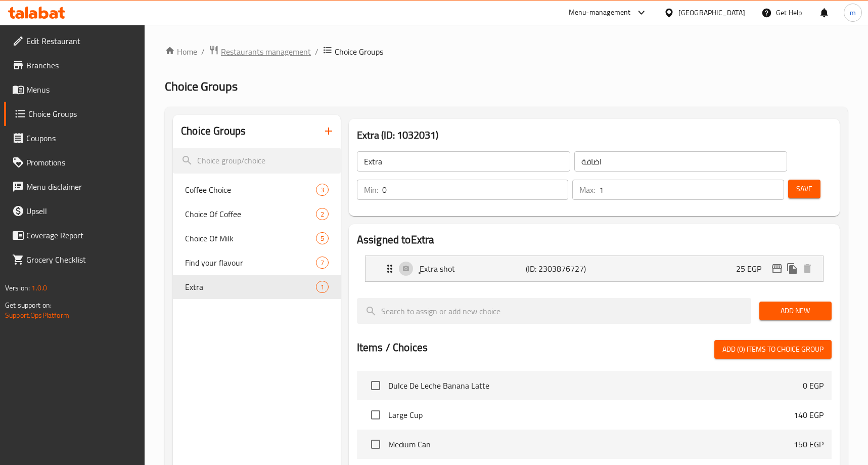 Image resolution: width=868 pixels, height=465 pixels. Describe the element at coordinates (74, 235) in the screenshot. I see `a: Coverage Report` at that location.